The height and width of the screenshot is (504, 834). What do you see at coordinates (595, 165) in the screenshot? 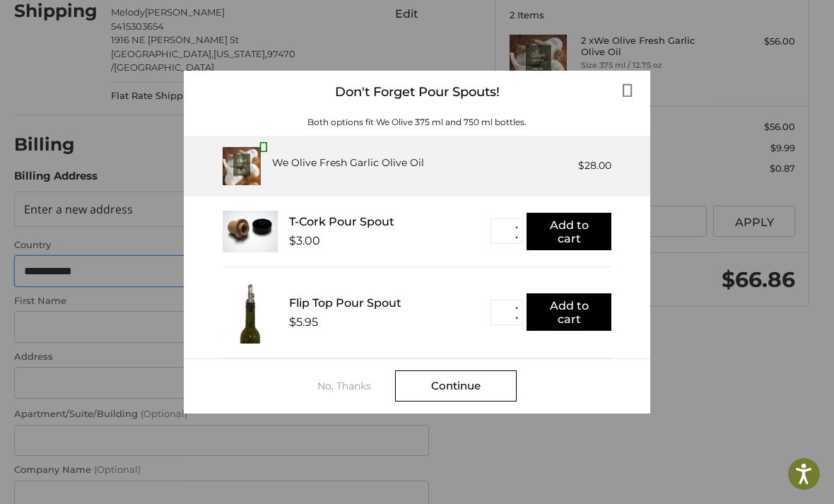
I see `div: $28.00` at bounding box center [595, 165].